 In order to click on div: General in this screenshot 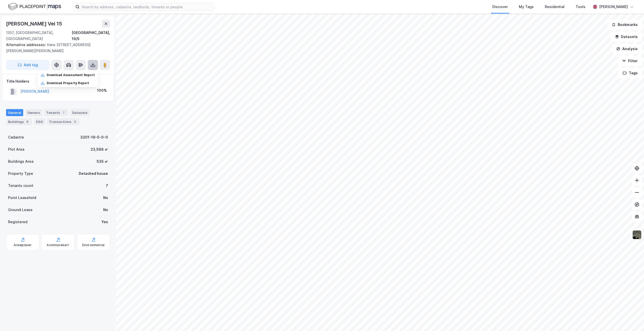, I will do `click(15, 113)`.